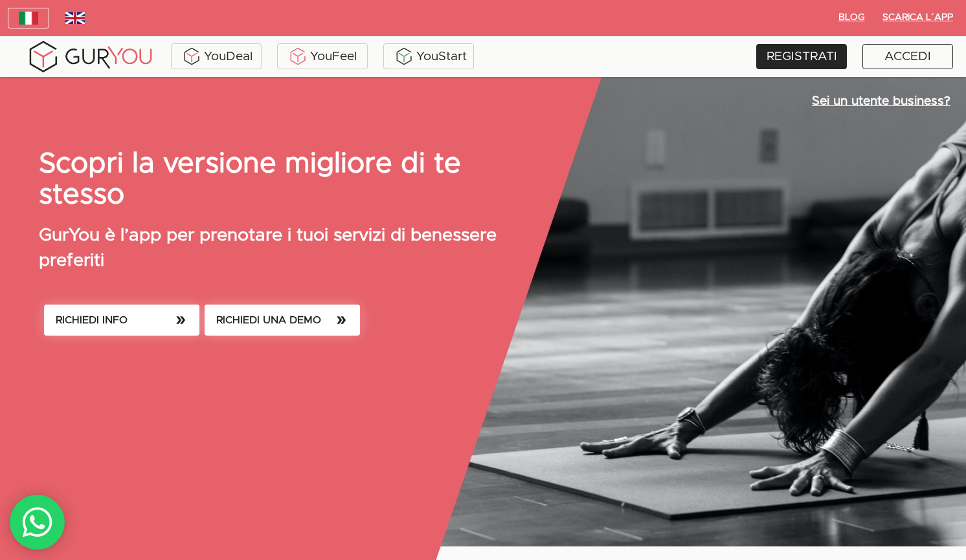 This screenshot has width=966, height=560. Describe the element at coordinates (122, 320) in the screenshot. I see `button: RICHIEDI INFO` at that location.